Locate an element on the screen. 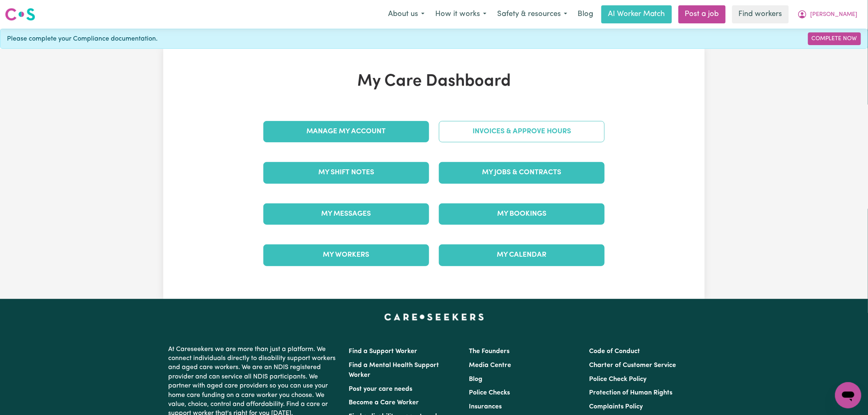  a: Police Checks is located at coordinates (490, 393).